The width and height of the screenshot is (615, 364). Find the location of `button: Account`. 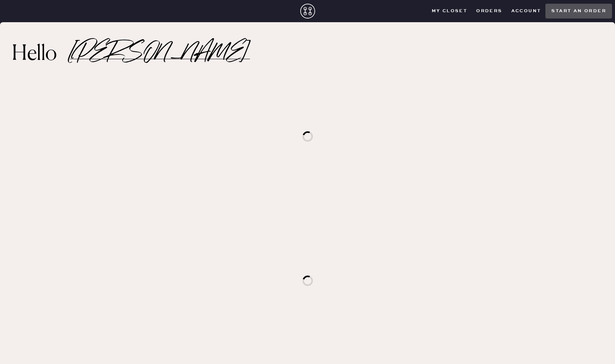

button: Account is located at coordinates (526, 11).